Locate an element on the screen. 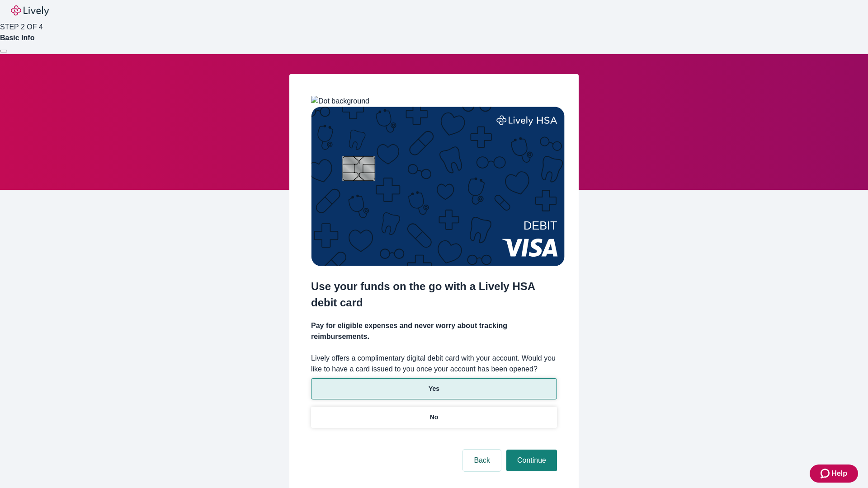  h2: Use your funds on the go with a Lively HSA debit card is located at coordinates (434, 295).